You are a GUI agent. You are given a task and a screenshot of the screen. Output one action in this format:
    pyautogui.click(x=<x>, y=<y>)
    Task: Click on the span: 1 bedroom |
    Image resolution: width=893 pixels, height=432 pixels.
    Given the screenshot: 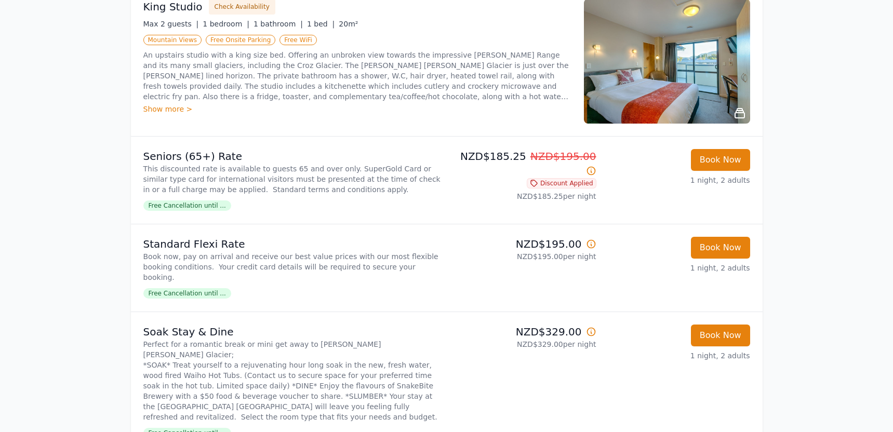 What is the action you would take?
    pyautogui.click(x=226, y=24)
    